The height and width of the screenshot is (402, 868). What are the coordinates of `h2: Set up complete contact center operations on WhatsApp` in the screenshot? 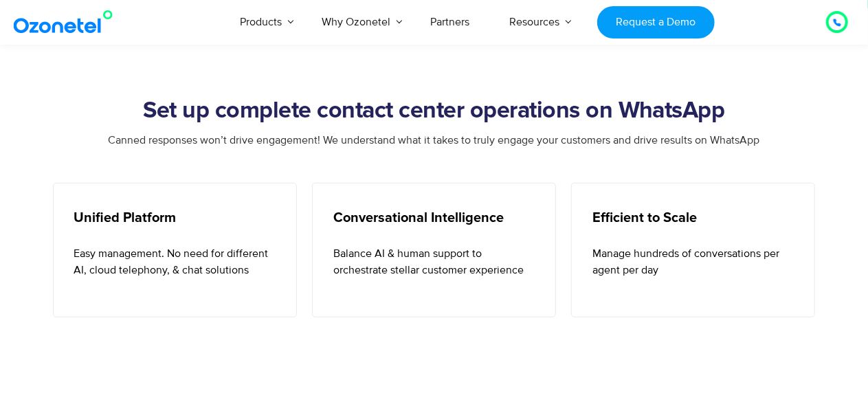 It's located at (434, 112).